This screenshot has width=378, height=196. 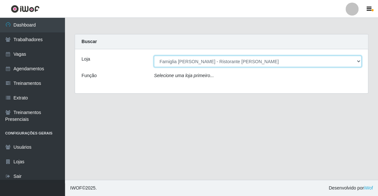 I want to click on label: Loja, so click(x=86, y=59).